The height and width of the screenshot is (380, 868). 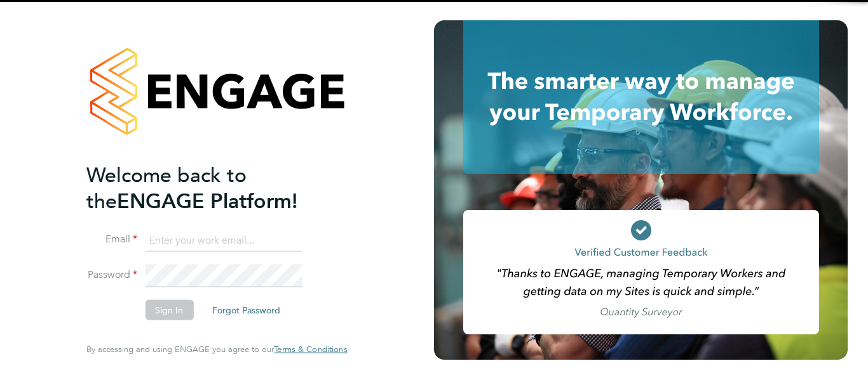 I want to click on input: Enter your work email..., so click(x=223, y=241).